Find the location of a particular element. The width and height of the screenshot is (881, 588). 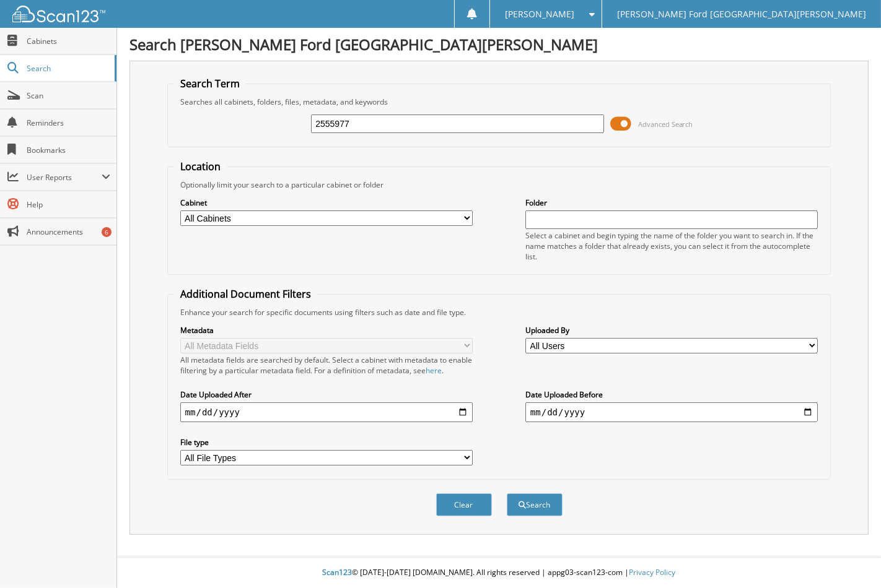

img: scan123-logo-white.svg is located at coordinates (59, 13).